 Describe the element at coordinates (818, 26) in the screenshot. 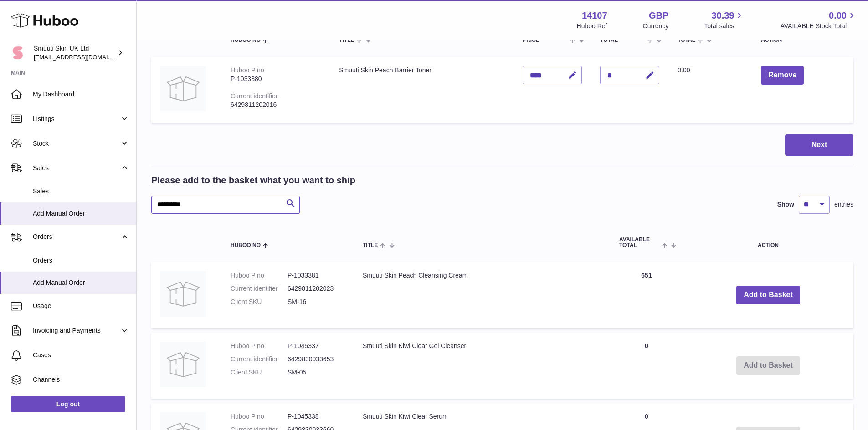

I see `span: AVAILABLE Stock Total` at that location.